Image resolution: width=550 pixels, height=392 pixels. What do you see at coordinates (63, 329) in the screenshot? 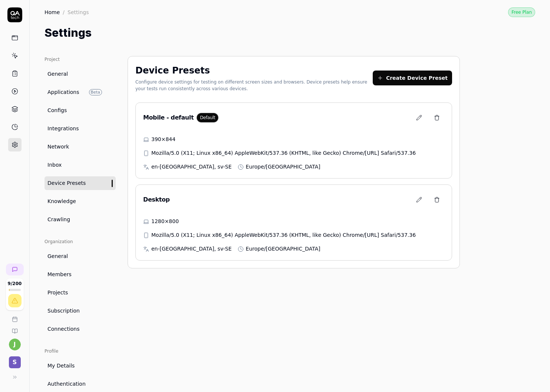
I see `span: Connections` at bounding box center [63, 329].